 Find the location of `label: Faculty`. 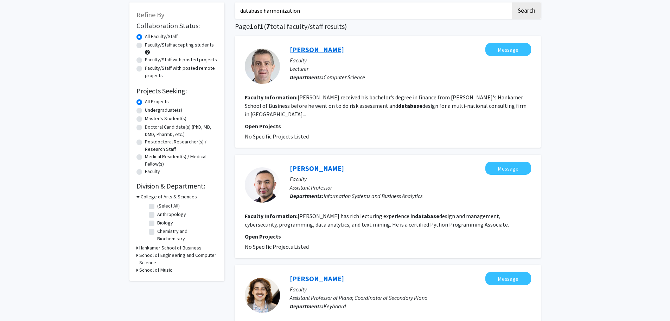

label: Faculty is located at coordinates (152, 171).